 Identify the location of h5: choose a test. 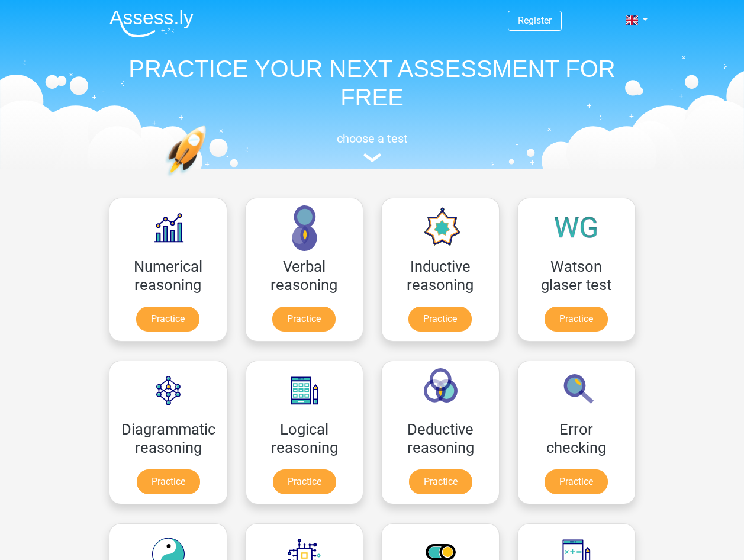
(372, 138).